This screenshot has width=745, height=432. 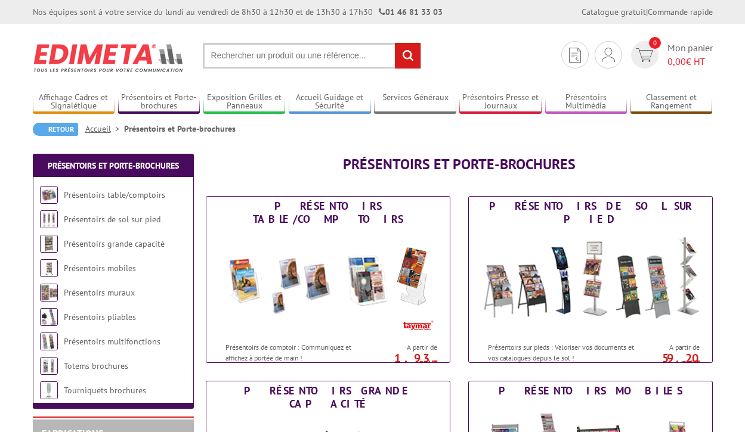 What do you see at coordinates (74, 102) in the screenshot?
I see `a: Affichage Cadres et Signalétique` at bounding box center [74, 102].